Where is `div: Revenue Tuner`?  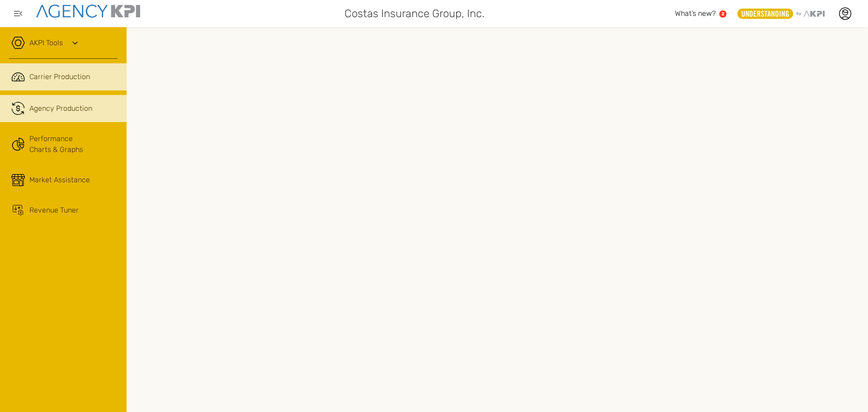 div: Revenue Tuner is located at coordinates (54, 210).